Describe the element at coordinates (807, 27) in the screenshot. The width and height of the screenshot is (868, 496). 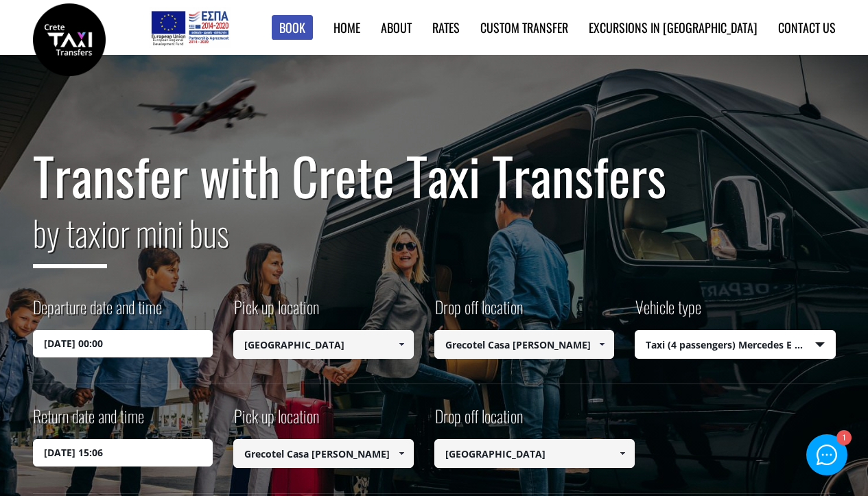
I see `a: Contact us` at that location.